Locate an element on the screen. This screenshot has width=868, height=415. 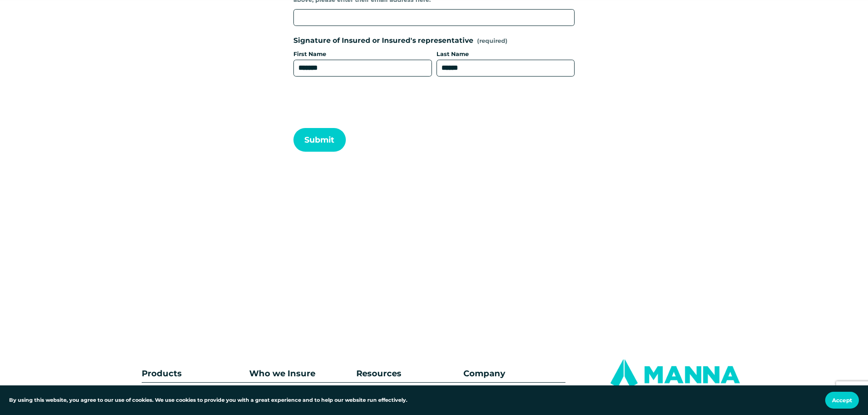
span: Signature of Insured or Insured's representative is located at coordinates (383, 41).